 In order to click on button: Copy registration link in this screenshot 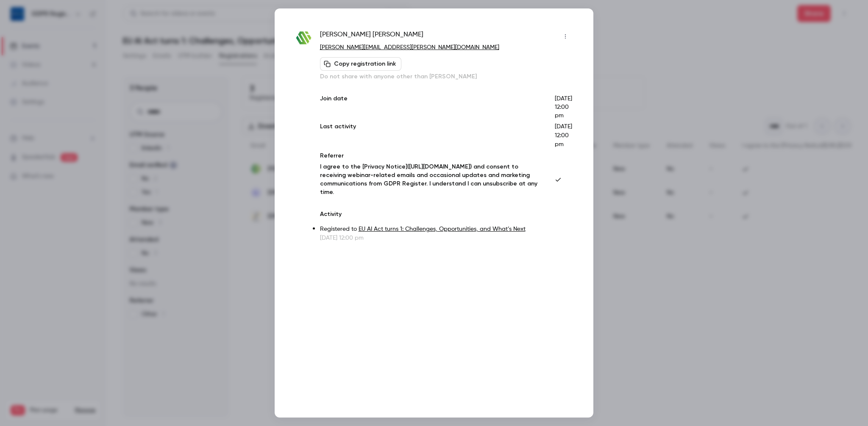, I will do `click(361, 64)`.